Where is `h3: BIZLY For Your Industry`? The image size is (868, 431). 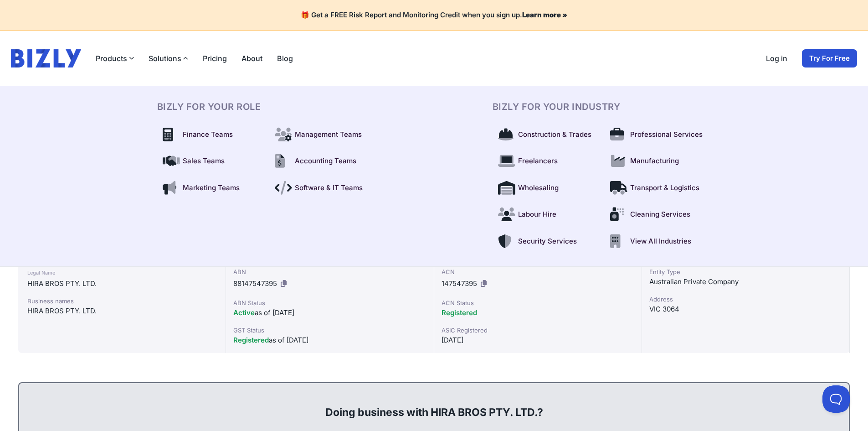 h3: BIZLY For Your Industry is located at coordinates (602, 106).